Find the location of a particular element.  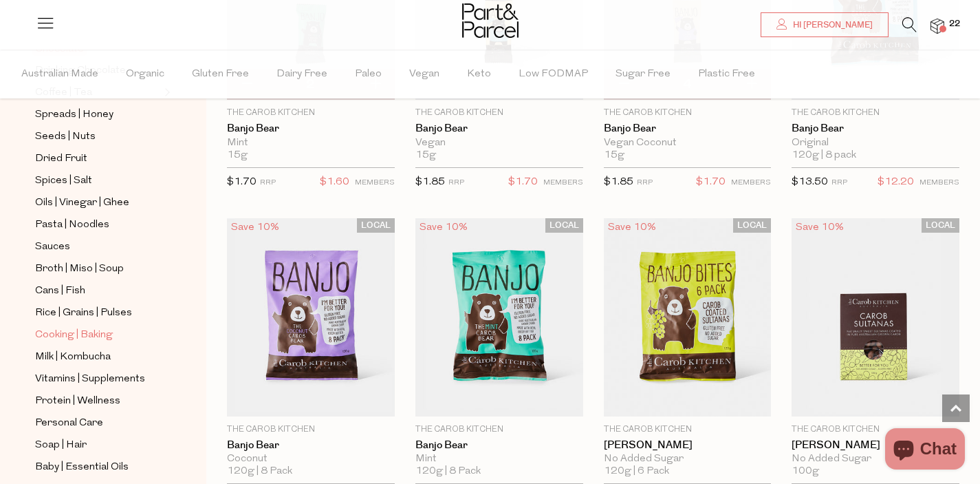

span: Dairy Free is located at coordinates (302, 74).